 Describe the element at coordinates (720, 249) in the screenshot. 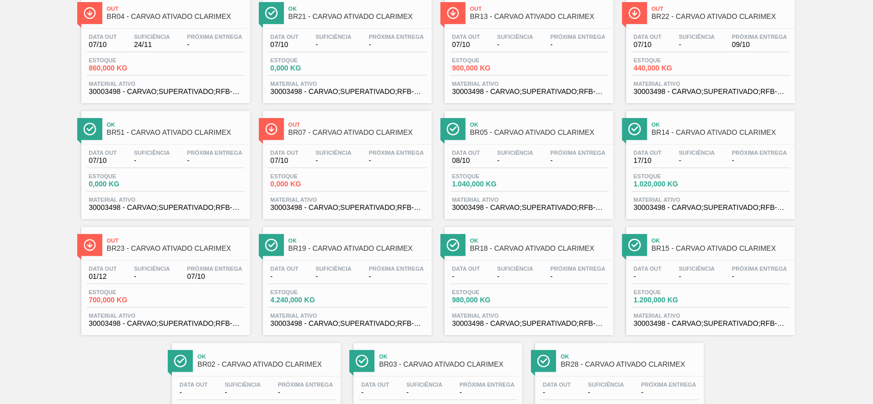

I see `span: BR15 - CARVAO ATIVADO CLARIMEX` at that location.